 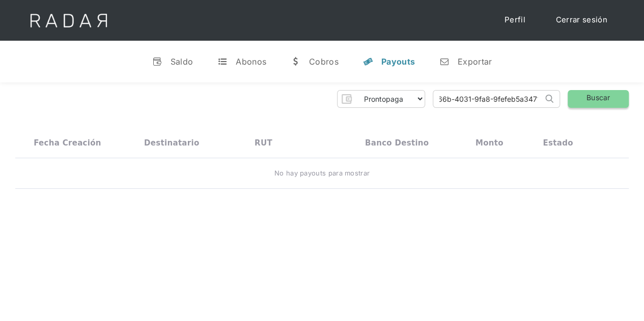 What do you see at coordinates (158, 62) in the screenshot?
I see `div: v` at bounding box center [158, 62].